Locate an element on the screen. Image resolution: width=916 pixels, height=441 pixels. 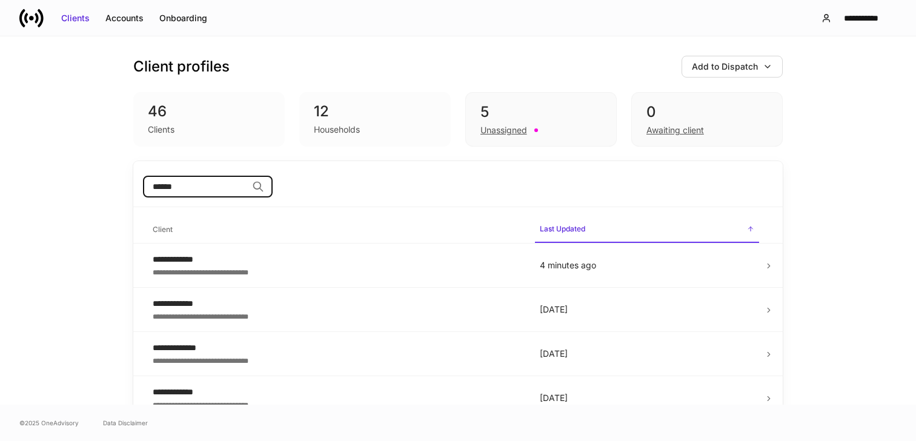
button: Accounts is located at coordinates (124, 18).